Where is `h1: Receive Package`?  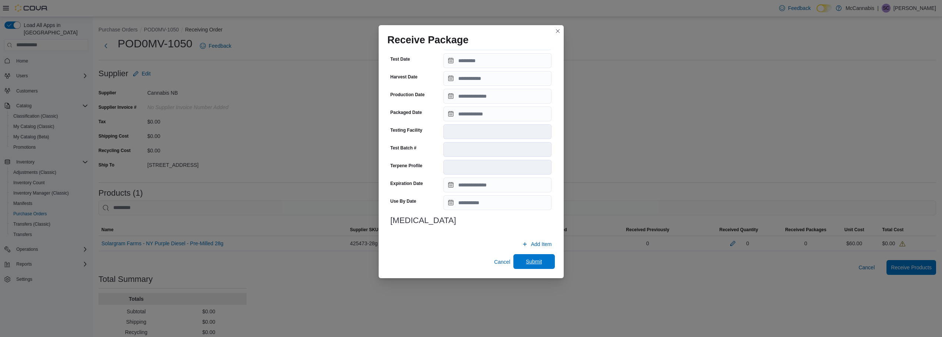
h1: Receive Package is located at coordinates (428, 40).